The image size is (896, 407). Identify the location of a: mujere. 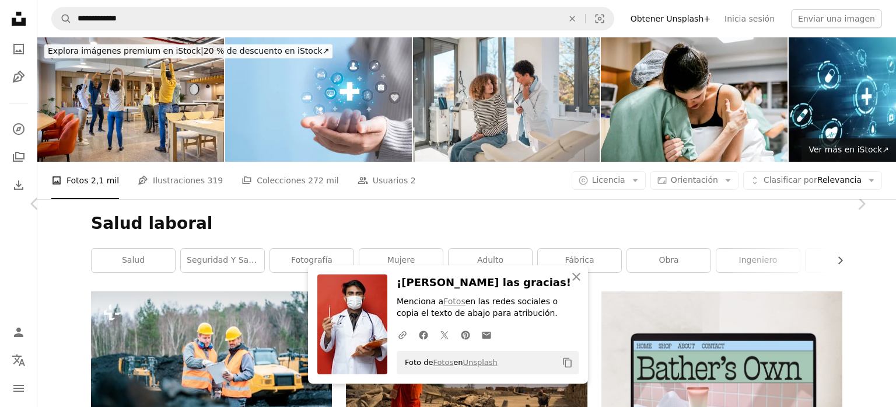
(401, 260).